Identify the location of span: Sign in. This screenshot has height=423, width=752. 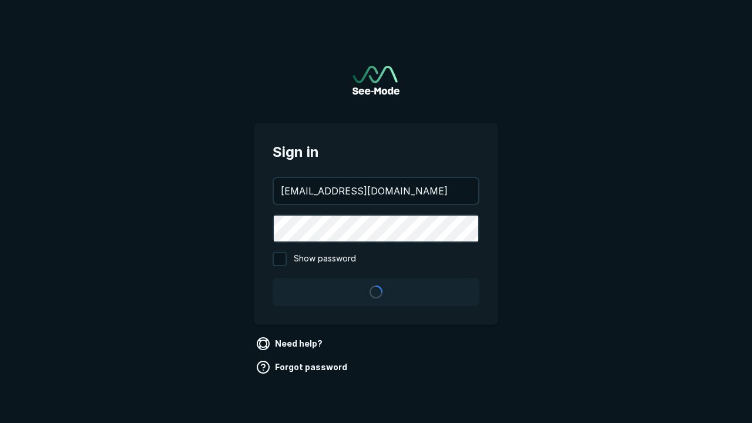
(376, 152).